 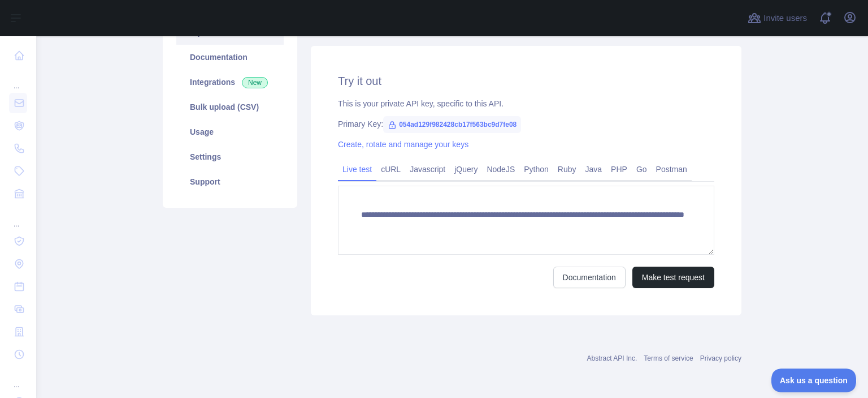 I want to click on h2: Try it out, so click(x=526, y=81).